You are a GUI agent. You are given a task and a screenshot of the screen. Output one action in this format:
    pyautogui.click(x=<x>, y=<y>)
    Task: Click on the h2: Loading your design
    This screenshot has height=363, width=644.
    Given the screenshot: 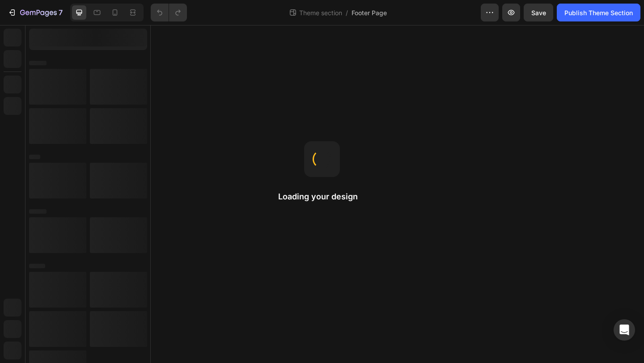 What is the action you would take?
    pyautogui.click(x=322, y=197)
    